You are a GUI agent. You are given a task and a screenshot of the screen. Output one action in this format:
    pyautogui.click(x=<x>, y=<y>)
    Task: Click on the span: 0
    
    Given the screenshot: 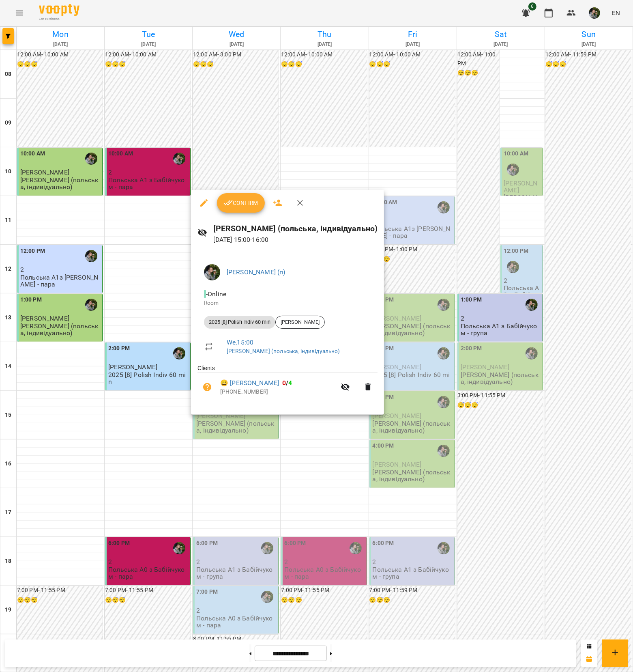 What is the action you would take?
    pyautogui.click(x=284, y=383)
    